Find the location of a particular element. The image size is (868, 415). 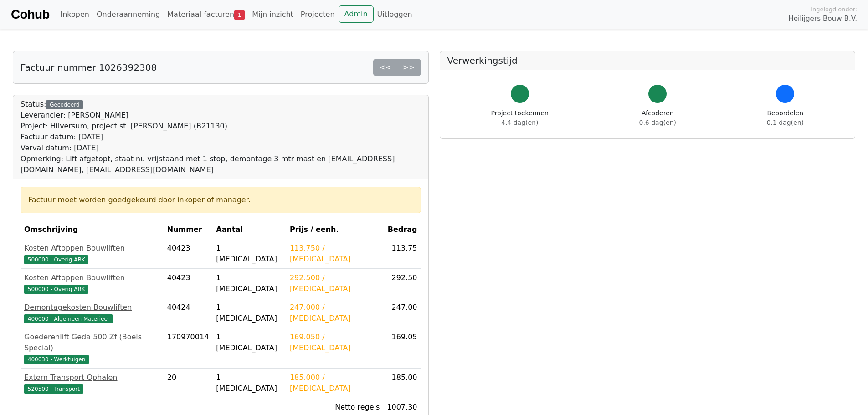

td: 20 is located at coordinates (188, 383).